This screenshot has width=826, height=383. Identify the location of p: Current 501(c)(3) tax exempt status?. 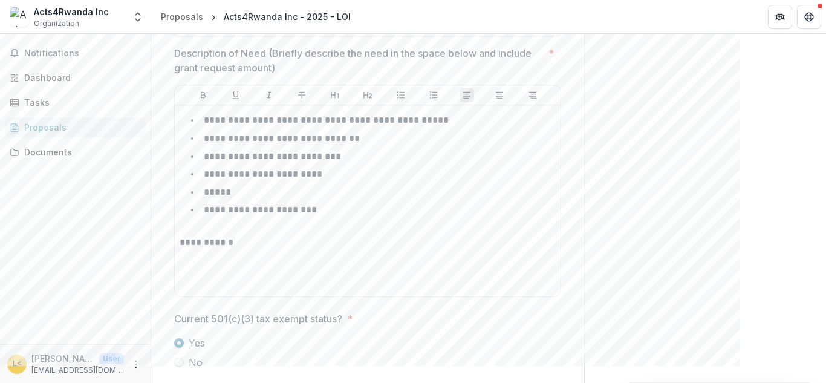
(258, 319).